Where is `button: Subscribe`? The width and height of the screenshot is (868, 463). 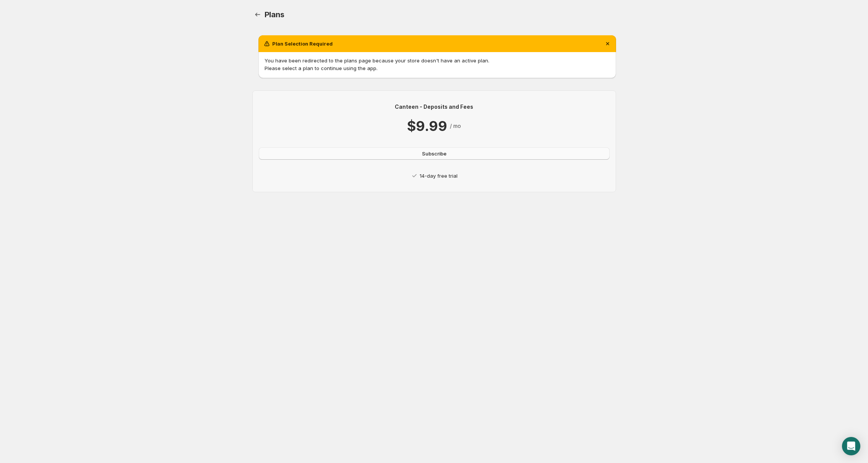 button: Subscribe is located at coordinates (434, 153).